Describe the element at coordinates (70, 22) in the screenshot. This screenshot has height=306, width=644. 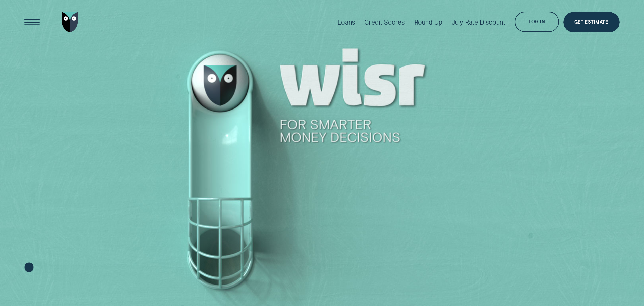
I see `img: Wisr` at that location.